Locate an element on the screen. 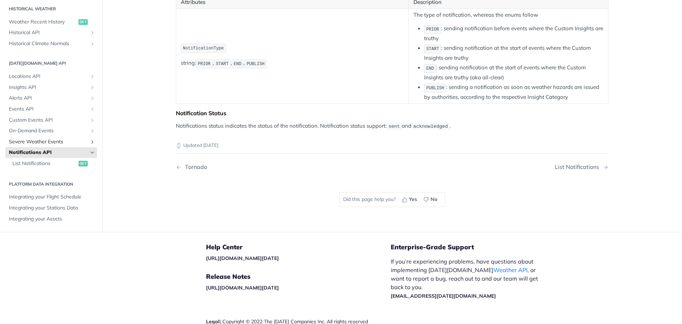 The image size is (682, 324). span: Severe Weather Events is located at coordinates (48, 141).